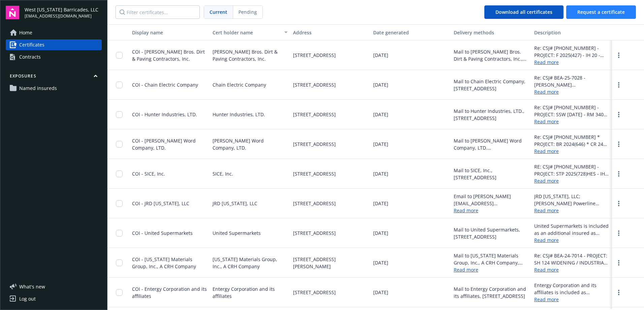 This screenshot has width=644, height=310. I want to click on button: Download all certificates, so click(524, 12).